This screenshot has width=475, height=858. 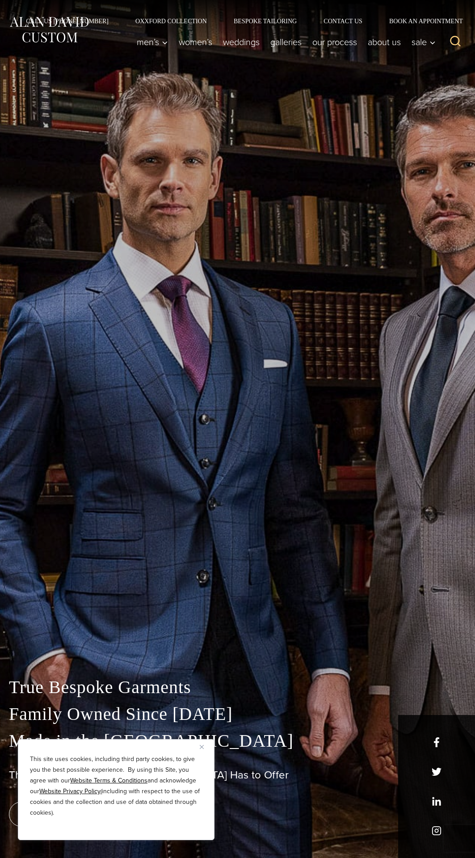 What do you see at coordinates (116, 786) in the screenshot?
I see `p: This site uses cookies, including third party cookies, to give you the best possible experience. ...` at bounding box center [116, 786].